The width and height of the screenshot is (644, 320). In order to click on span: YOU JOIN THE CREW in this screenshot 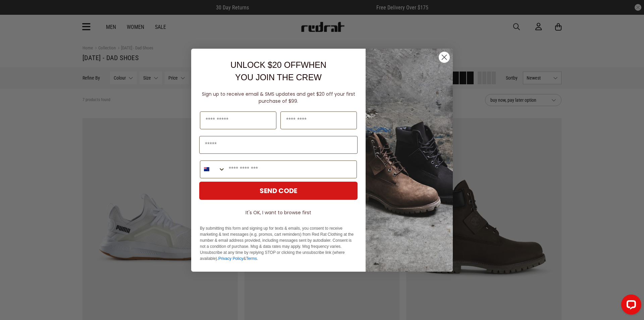, I will do `click(278, 77)`.